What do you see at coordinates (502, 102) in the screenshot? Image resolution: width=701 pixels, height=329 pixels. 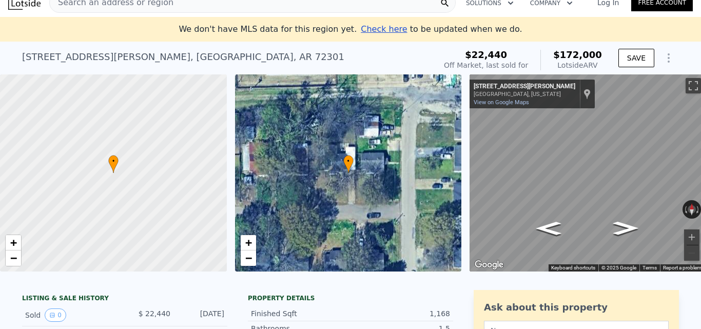 I see `a: View on Google Maps` at bounding box center [502, 102].